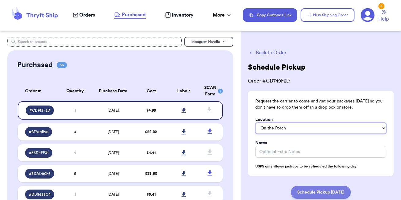 This screenshot has width=401, height=200. Describe the element at coordinates (179, 15) in the screenshot. I see `a: Inventory` at that location.